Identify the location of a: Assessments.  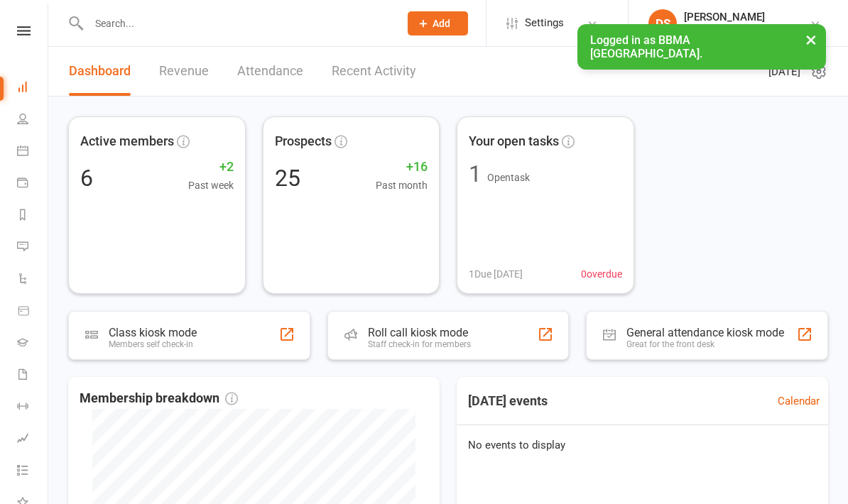
(32, 439).